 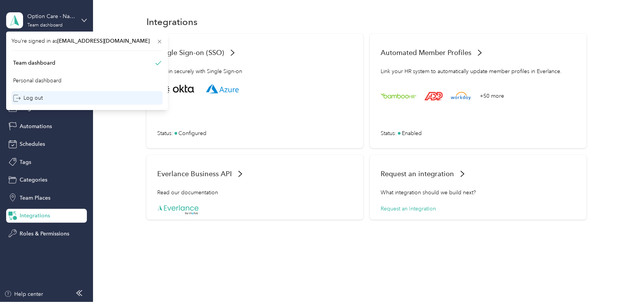 I want to click on div: Request an integration, so click(x=478, y=208).